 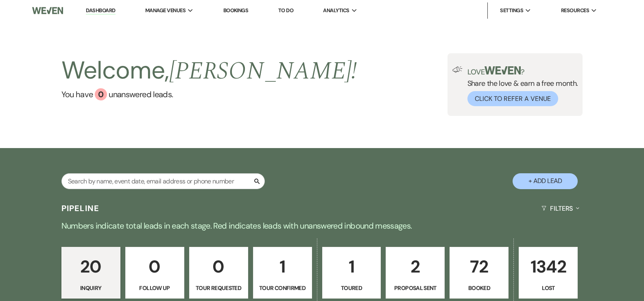 I want to click on p: 1342, so click(x=548, y=267).